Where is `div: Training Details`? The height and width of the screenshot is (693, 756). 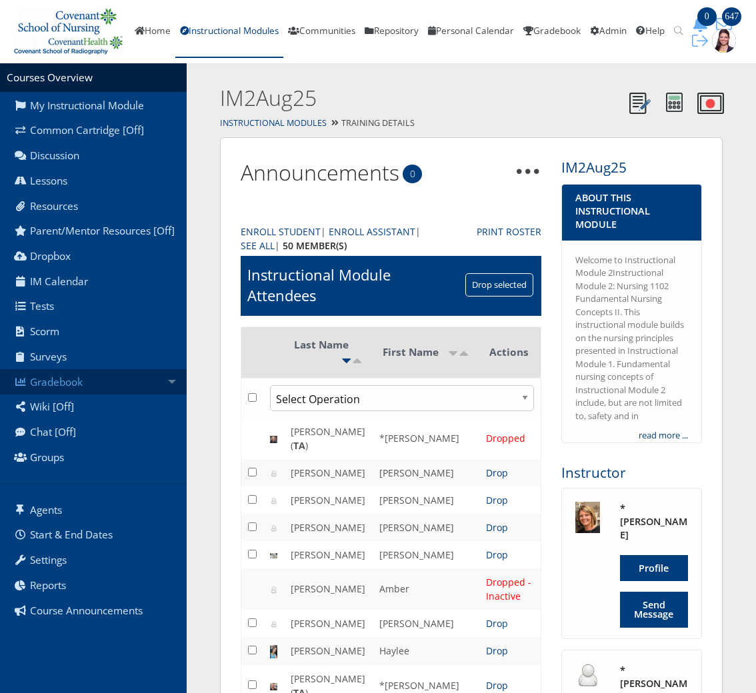 div: Training Details is located at coordinates (471, 123).